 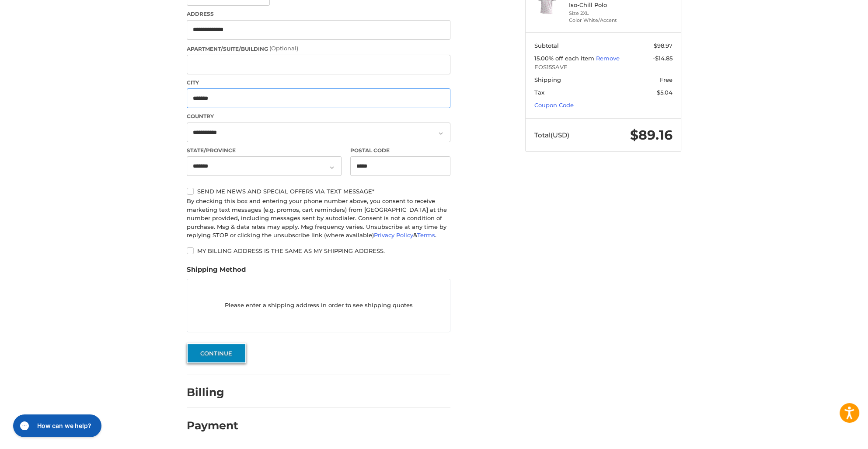 I want to click on span: Shipping, so click(x=547, y=79).